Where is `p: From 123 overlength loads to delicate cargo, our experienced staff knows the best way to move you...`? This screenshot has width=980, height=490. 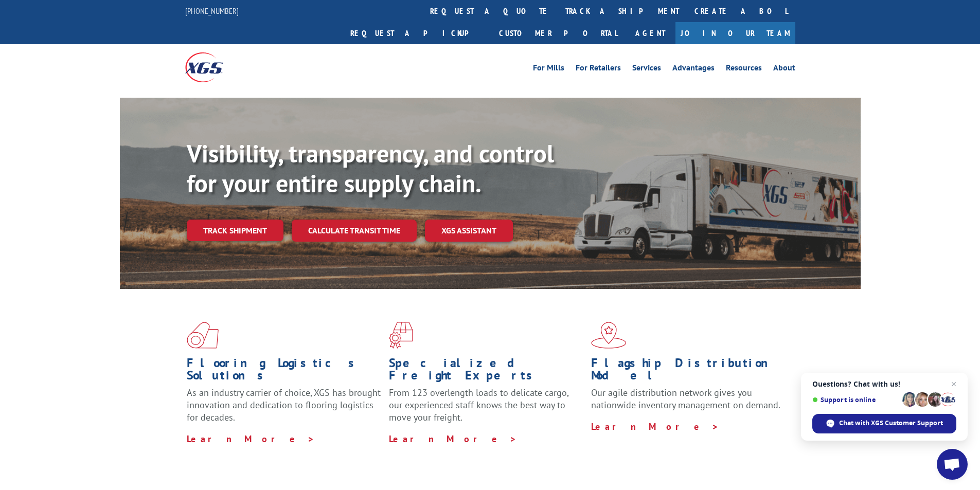 p: From 123 overlength loads to delicate cargo, our experienced staff knows the best way to move you... is located at coordinates (486, 410).